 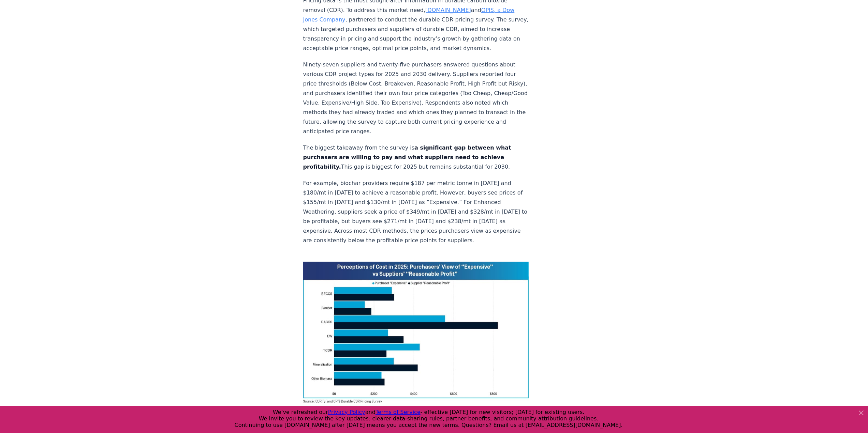 I want to click on p: The biggest takeaway from the survey is This gap is biggest for 2025 but remains substantial for ..., so click(x=416, y=158).